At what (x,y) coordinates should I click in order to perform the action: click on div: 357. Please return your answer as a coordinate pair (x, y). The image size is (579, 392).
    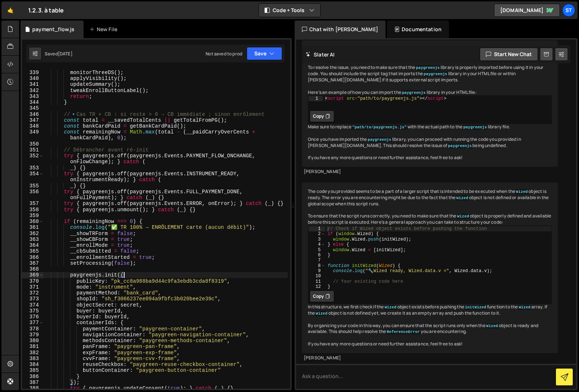
    Looking at the image, I should click on (32, 203).